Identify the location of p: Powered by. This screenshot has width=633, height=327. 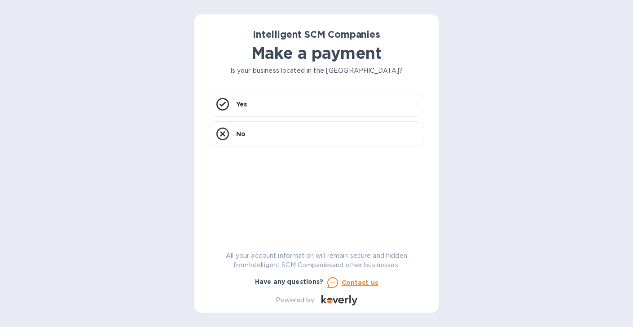
(295, 300).